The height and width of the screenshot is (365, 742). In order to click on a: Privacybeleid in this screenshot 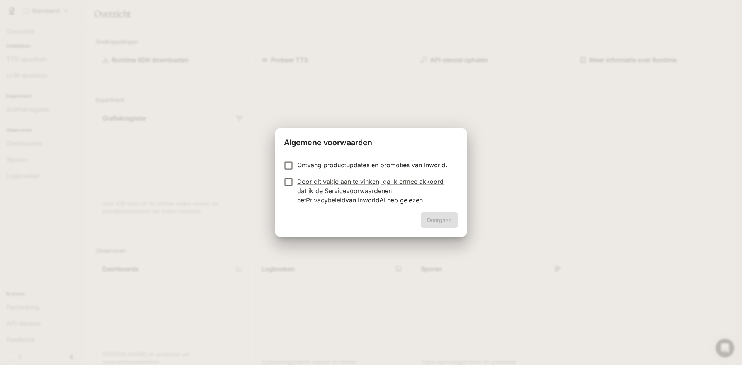, I will do `click(326, 200)`.